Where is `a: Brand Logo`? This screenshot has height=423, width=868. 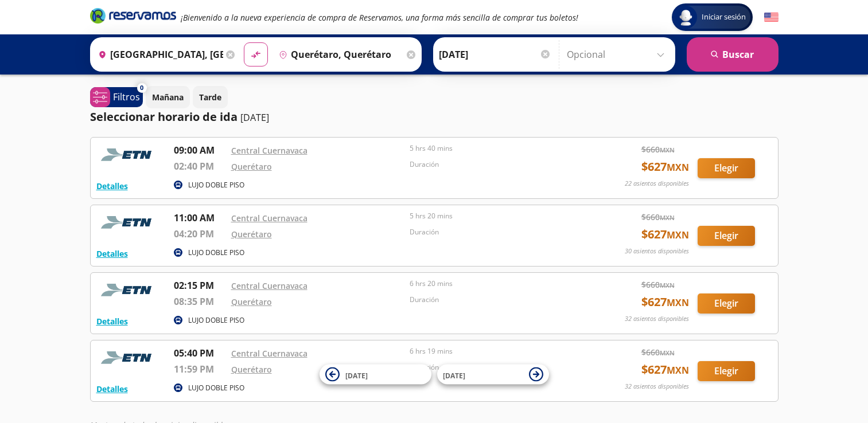 a: Brand Logo is located at coordinates (133, 17).